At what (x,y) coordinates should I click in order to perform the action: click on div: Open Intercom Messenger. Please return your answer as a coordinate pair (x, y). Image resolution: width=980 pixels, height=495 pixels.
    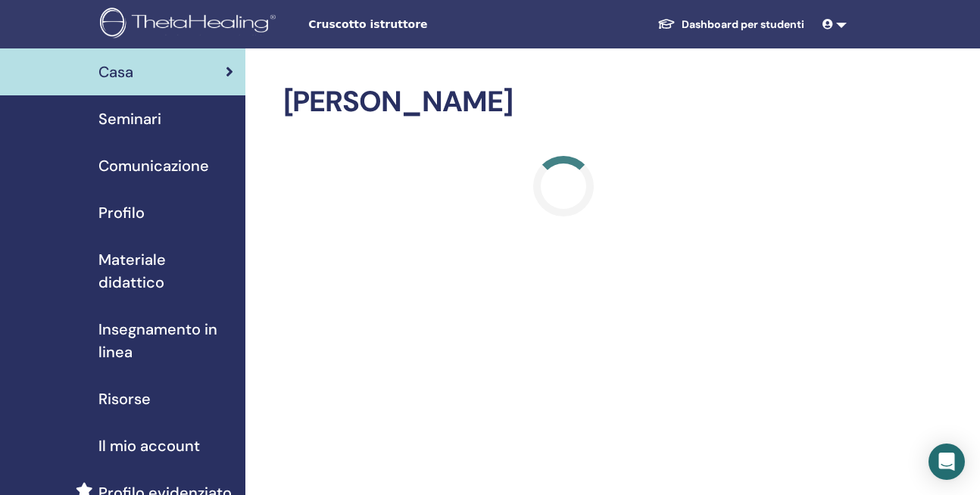
    Looking at the image, I should click on (947, 461).